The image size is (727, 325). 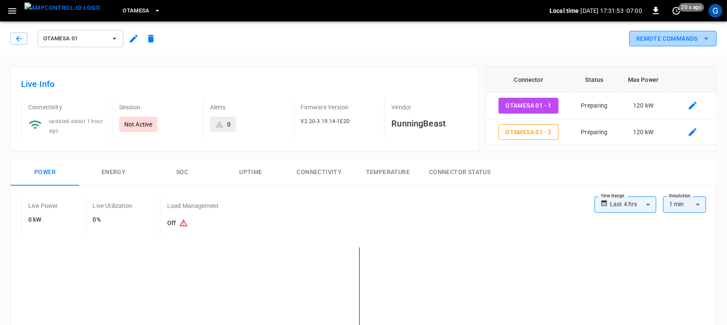 I want to click on p: Alerts, so click(x=248, y=107).